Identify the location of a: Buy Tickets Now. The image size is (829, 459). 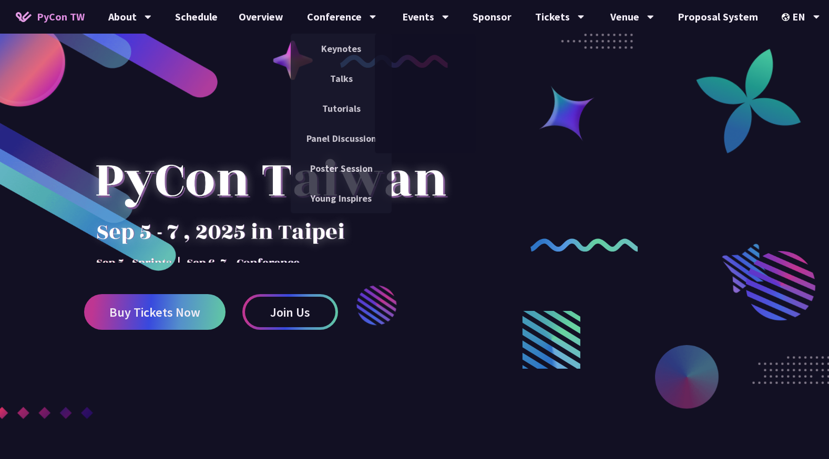
(155, 312).